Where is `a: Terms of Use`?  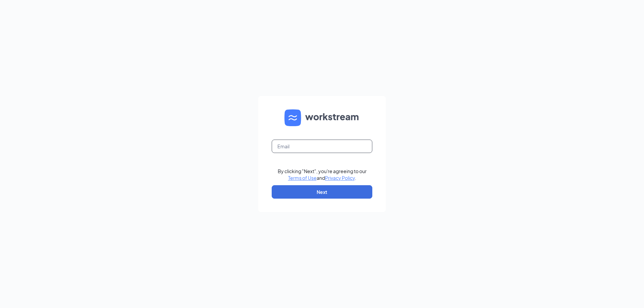 a: Terms of Use is located at coordinates (302, 178).